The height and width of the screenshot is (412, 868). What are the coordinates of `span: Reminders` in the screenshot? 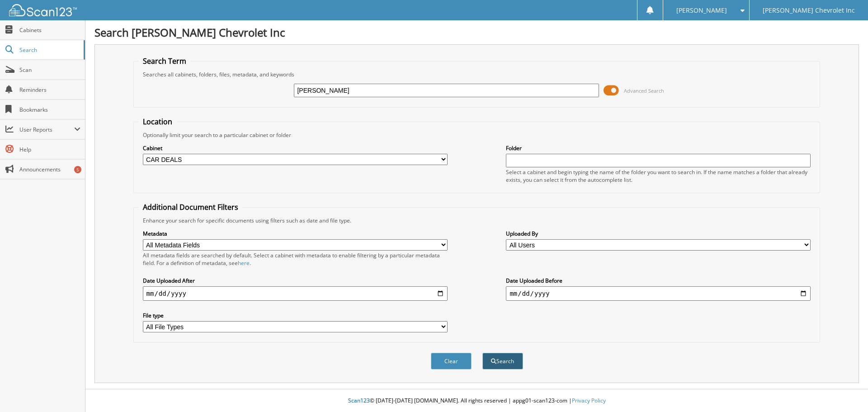 It's located at (49, 90).